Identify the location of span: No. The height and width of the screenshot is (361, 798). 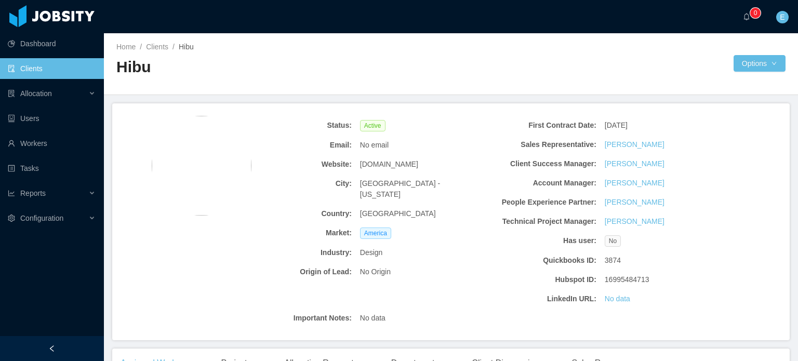
(613, 241).